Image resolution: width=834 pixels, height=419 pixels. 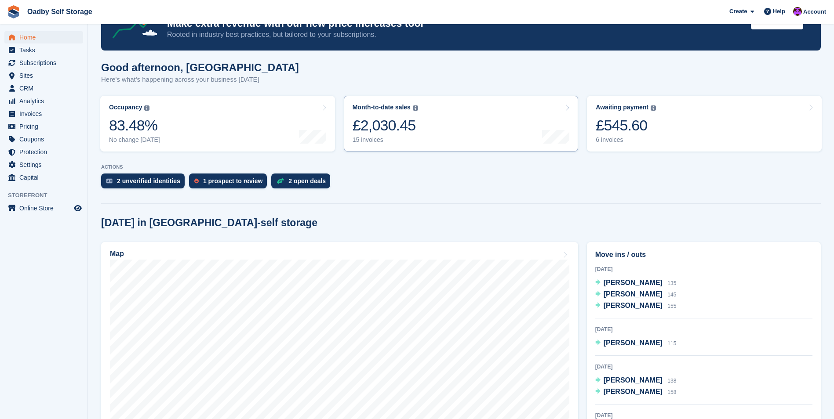 I want to click on h2: Map, so click(x=117, y=254).